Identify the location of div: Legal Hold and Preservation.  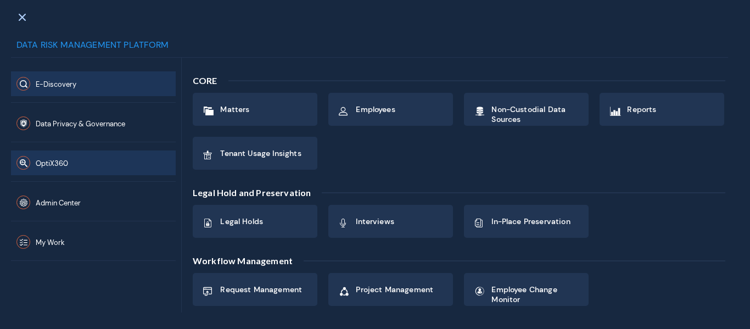
(254, 187).